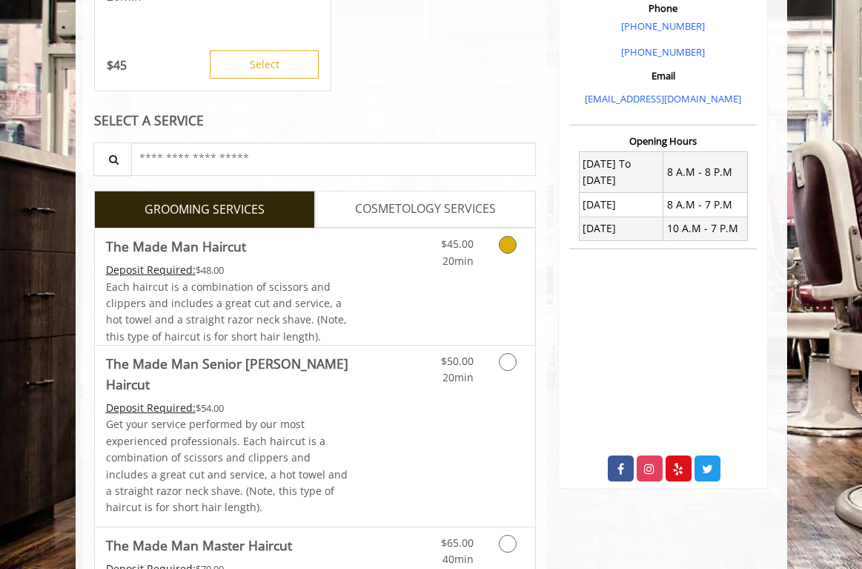 The height and width of the screenshot is (569, 862). I want to click on span: Each haircut is a combination of scissors and clippers and includes a great cut and service, a ho..., so click(226, 311).